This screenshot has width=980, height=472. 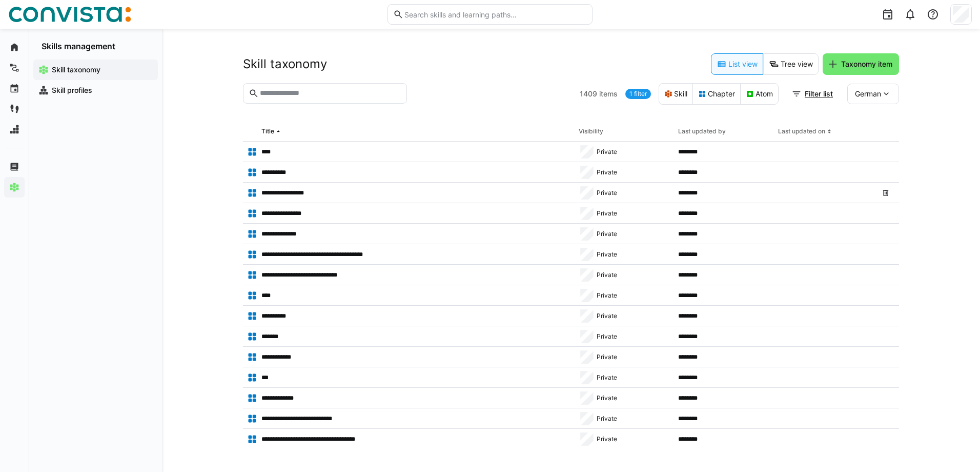 I want to click on div: Visibility, so click(x=591, y=131).